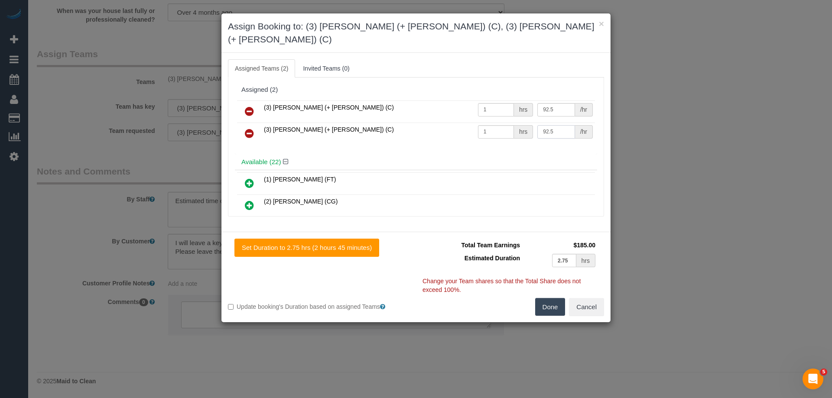 The image size is (832, 398). What do you see at coordinates (231, 307) in the screenshot?
I see `input: Update booking's Duration based on assigned Teams` at bounding box center [231, 307].